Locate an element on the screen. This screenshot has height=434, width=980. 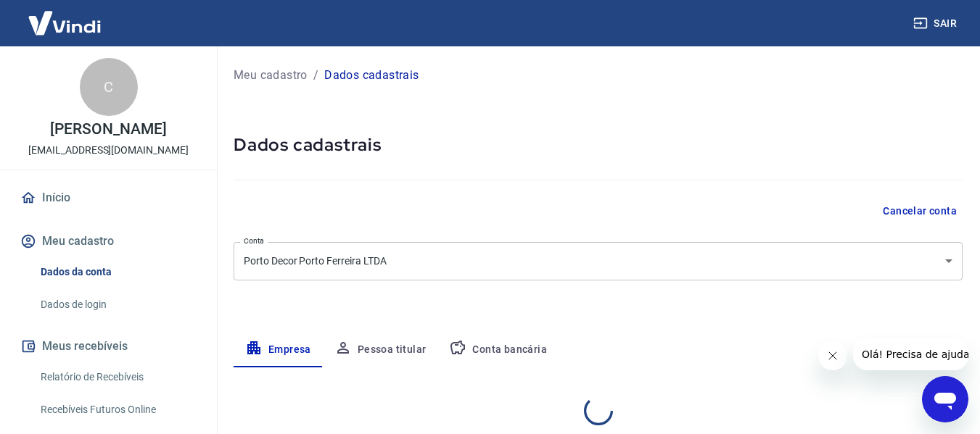
span: Olá! Precisa de ajuda? is located at coordinates (65, 16).